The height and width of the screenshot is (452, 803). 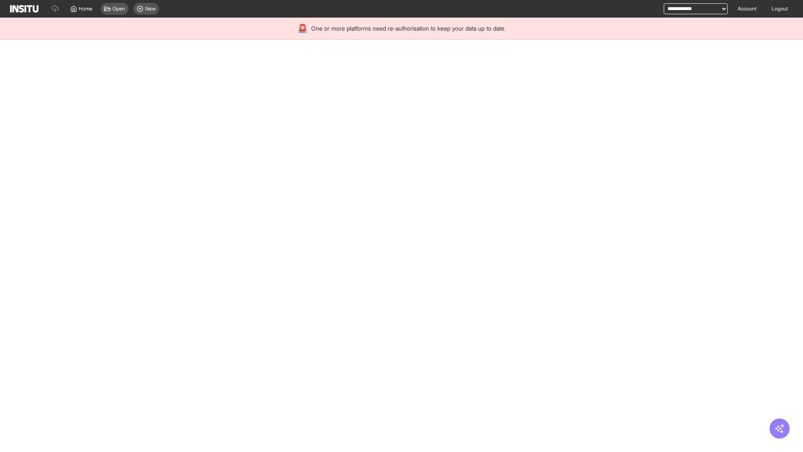 I want to click on img: Logo, so click(x=24, y=9).